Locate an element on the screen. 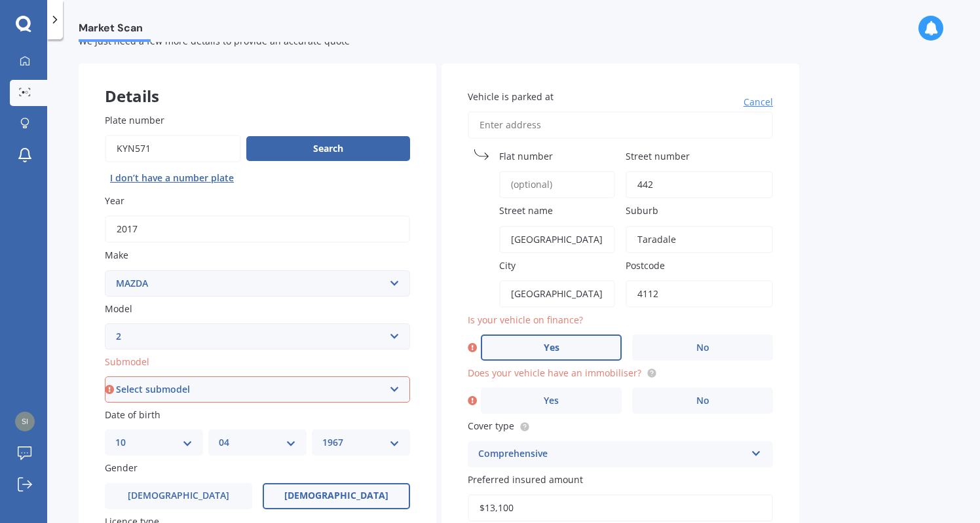  span: Submodel is located at coordinates (127, 362).